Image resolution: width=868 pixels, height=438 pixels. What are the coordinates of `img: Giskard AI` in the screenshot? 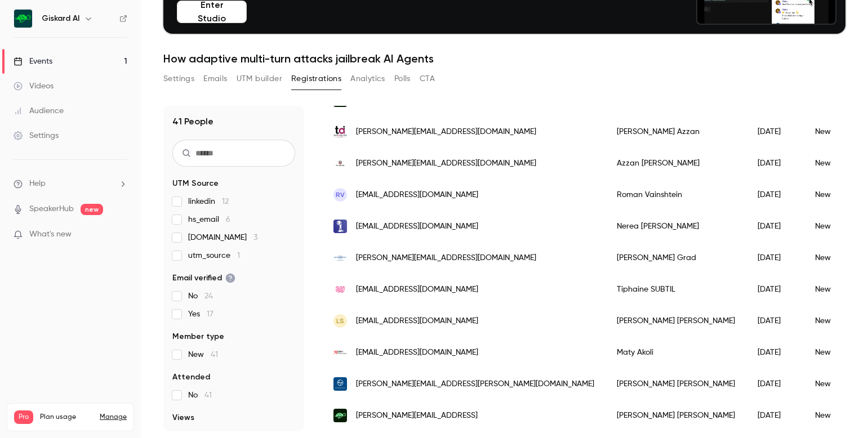 It's located at (23, 19).